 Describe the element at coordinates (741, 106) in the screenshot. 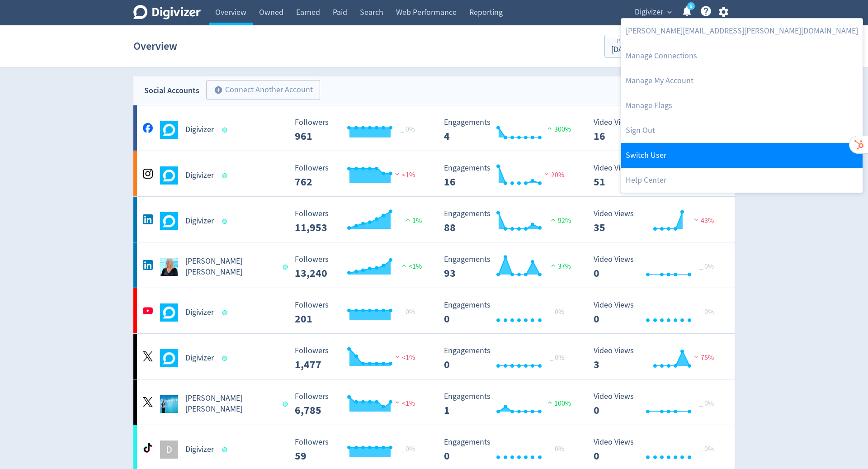

I see `a: Manage Flags` at that location.